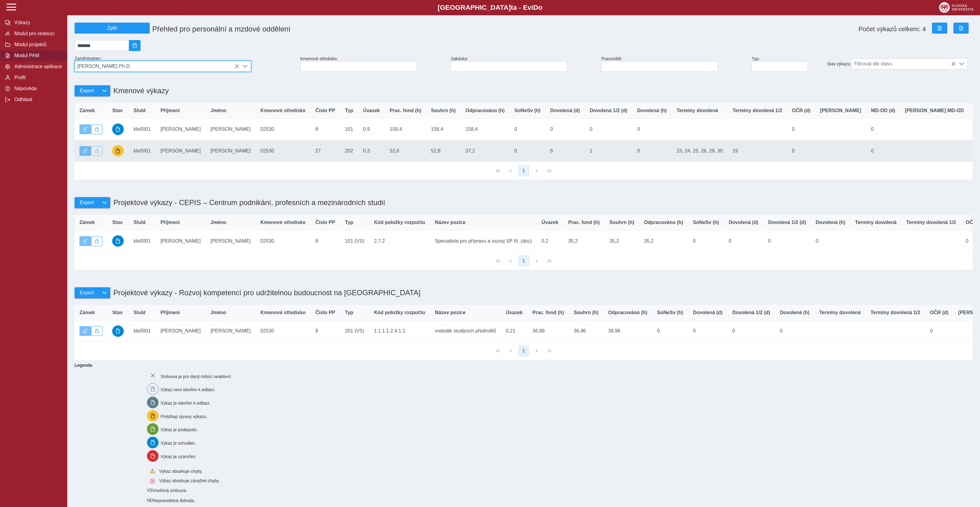  Describe the element at coordinates (117, 222) in the screenshot. I see `span: Stav` at that location.